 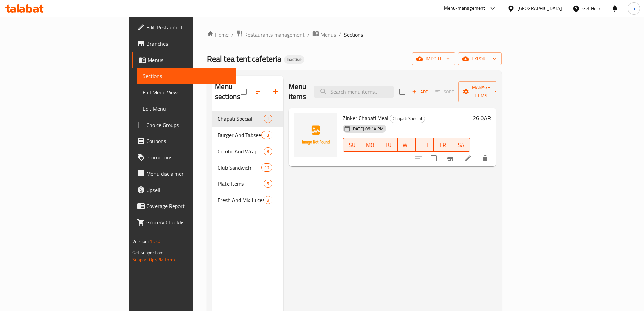 I want to click on a: Promotions, so click(x=184, y=157).